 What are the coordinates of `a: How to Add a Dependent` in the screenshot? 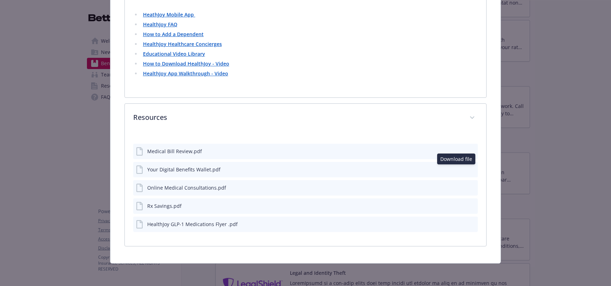 It's located at (173, 34).